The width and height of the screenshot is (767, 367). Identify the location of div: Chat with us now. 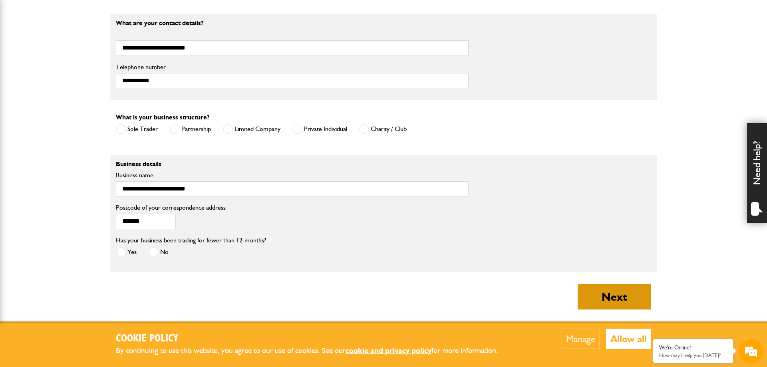
(88, 50).